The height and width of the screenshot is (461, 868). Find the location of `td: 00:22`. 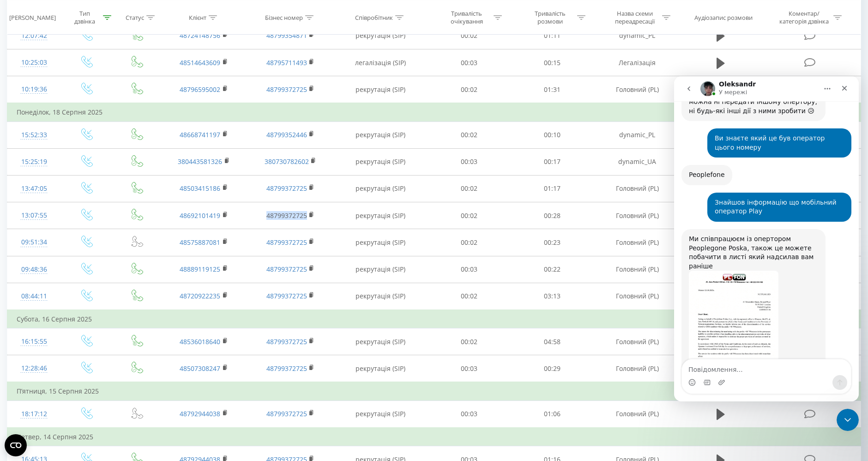

td: 00:22 is located at coordinates (552, 269).